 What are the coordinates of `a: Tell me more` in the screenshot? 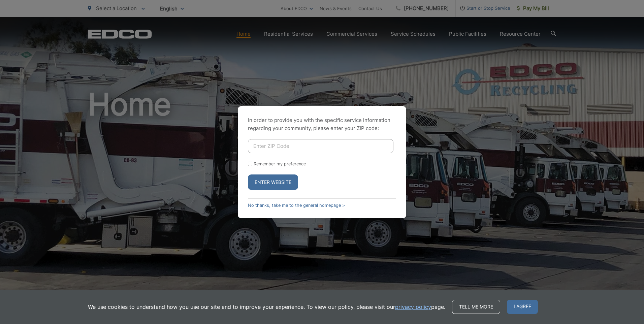 It's located at (476, 307).